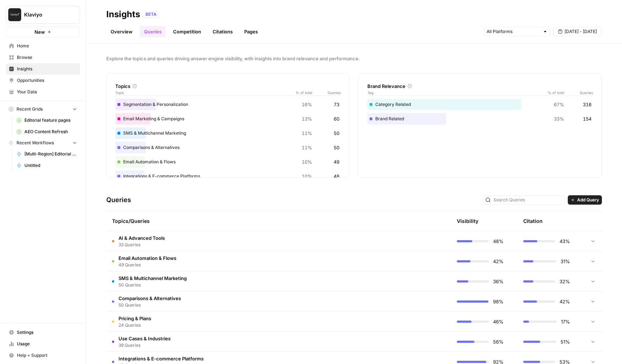 This screenshot has width=622, height=364. Describe the element at coordinates (354, 58) in the screenshot. I see `span: Explore the topics and queries driving answer engine visibility, with insights into brand relevan...` at that location.